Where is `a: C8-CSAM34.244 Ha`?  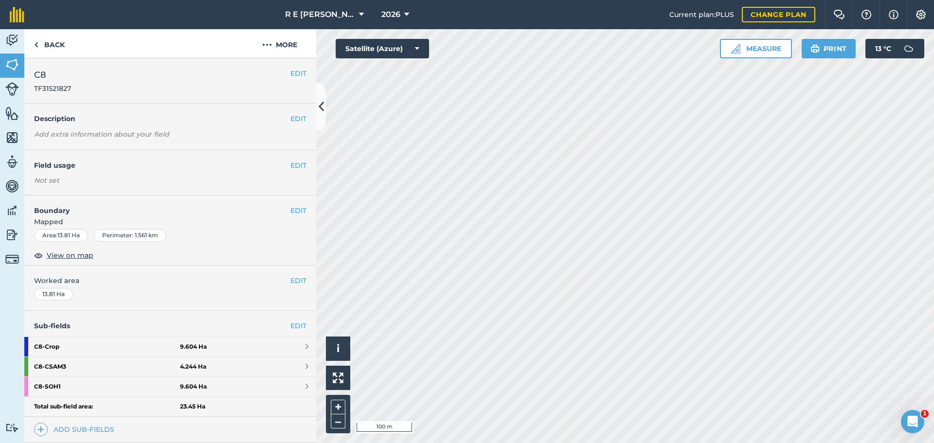 a: C8-CSAM34.244 Ha is located at coordinates (170, 367).